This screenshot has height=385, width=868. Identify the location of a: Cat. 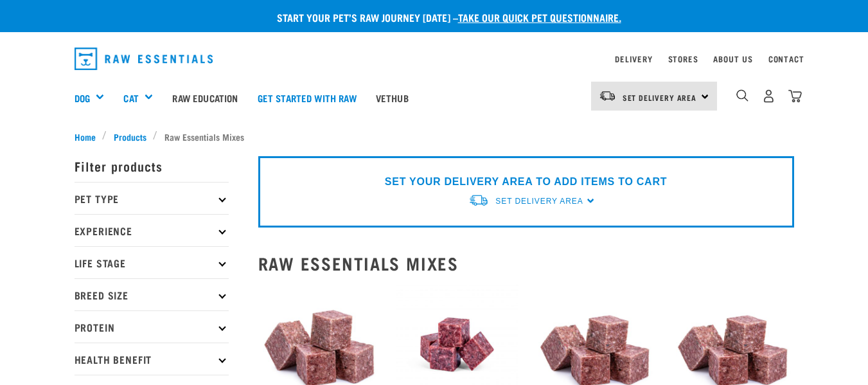
(131, 98).